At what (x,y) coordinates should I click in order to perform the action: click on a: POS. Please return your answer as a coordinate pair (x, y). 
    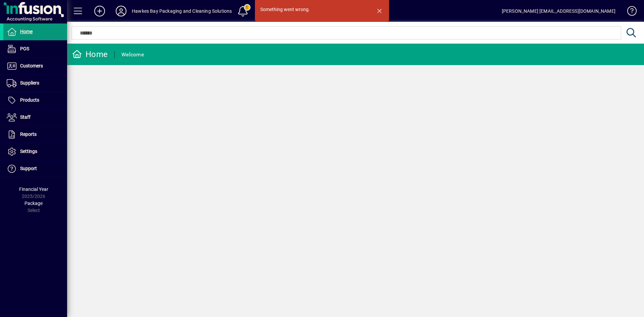
    Looking at the image, I should click on (35, 49).